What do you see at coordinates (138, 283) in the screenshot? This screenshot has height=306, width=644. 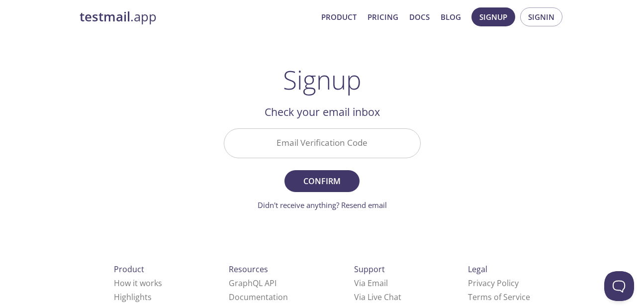 I see `a: How it works` at bounding box center [138, 283].